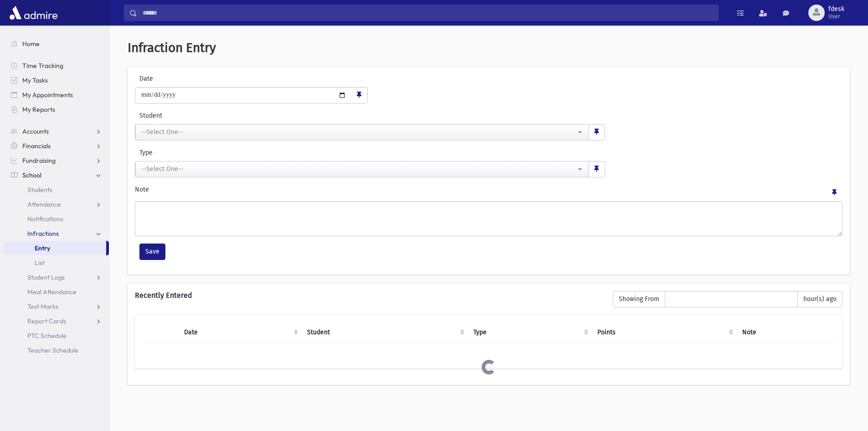 This screenshot has width=868, height=431. Describe the element at coordinates (56, 277) in the screenshot. I see `a: Student Logs` at that location.